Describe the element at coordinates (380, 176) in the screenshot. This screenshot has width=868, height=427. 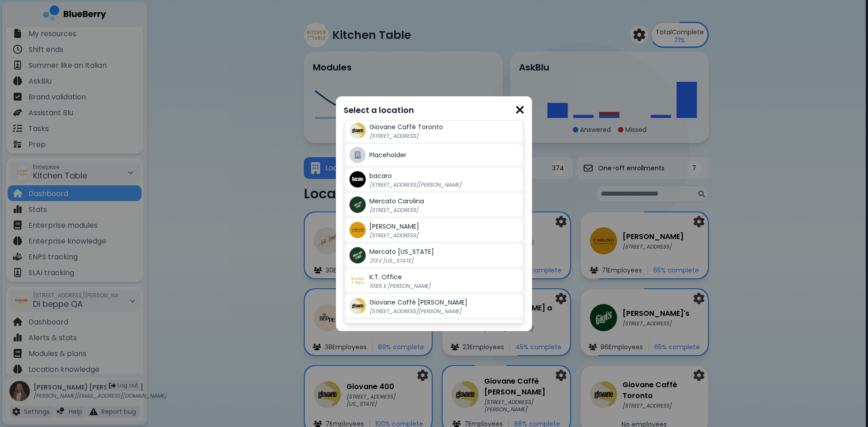
I see `span: bacaro` at that location.